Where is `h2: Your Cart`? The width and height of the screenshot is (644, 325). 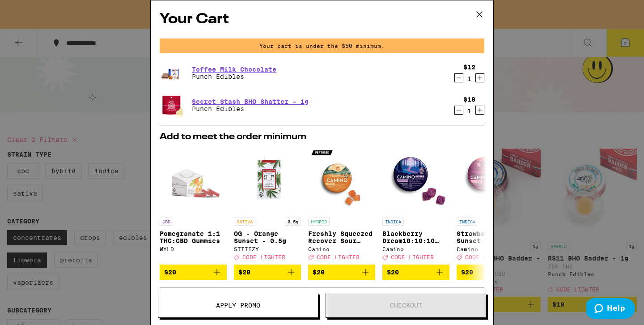
h2: Your Cart is located at coordinates (322, 19).